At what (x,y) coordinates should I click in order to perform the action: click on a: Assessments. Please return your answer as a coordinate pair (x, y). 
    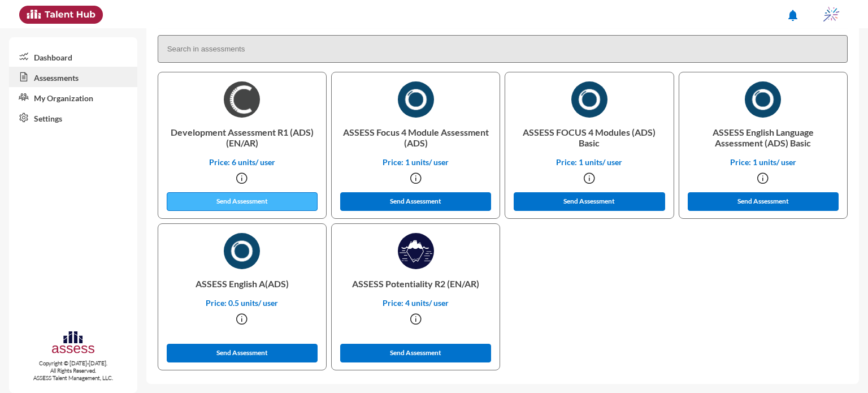
    Looking at the image, I should click on (72, 77).